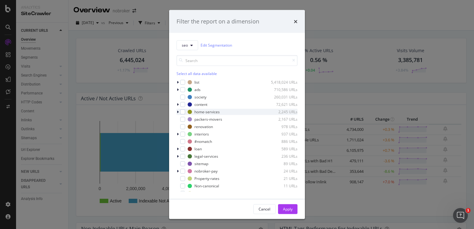  I want to click on div: interiors, so click(201, 134).